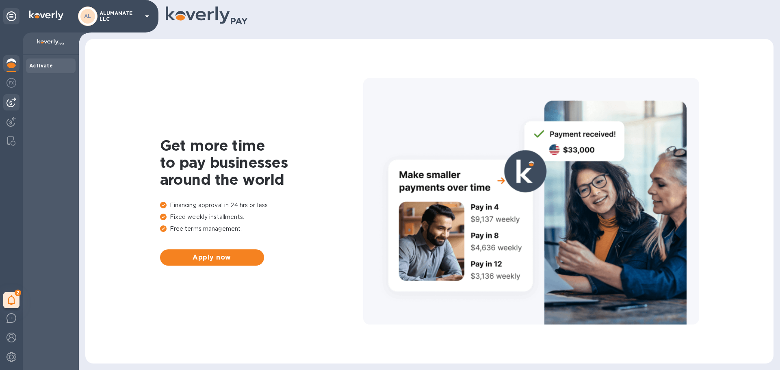 Image resolution: width=780 pixels, height=370 pixels. Describe the element at coordinates (11, 83) in the screenshot. I see `img: Foreign exchange` at that location.